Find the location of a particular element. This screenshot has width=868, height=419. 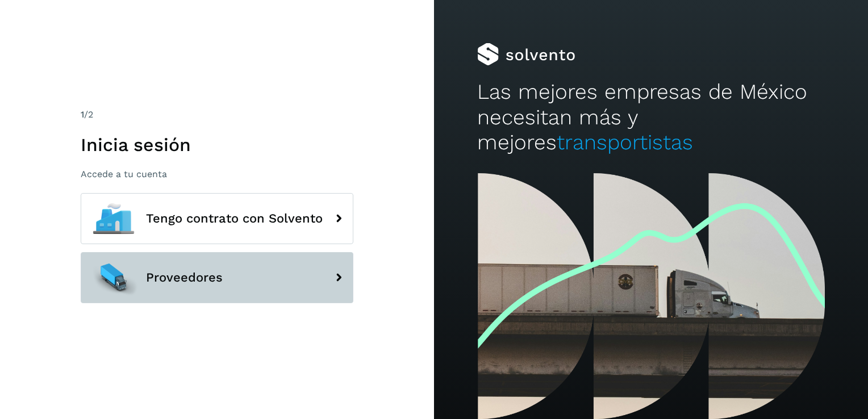

button: Tengo contrato con Solvento is located at coordinates (217, 218).